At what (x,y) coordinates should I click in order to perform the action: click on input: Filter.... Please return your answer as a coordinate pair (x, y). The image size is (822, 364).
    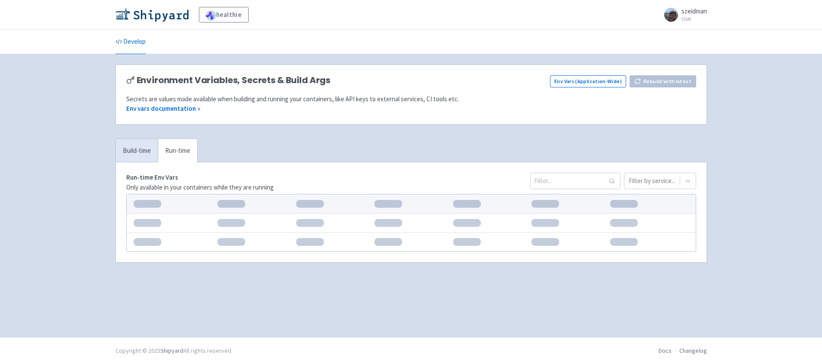
    Looking at the image, I should click on (575, 181).